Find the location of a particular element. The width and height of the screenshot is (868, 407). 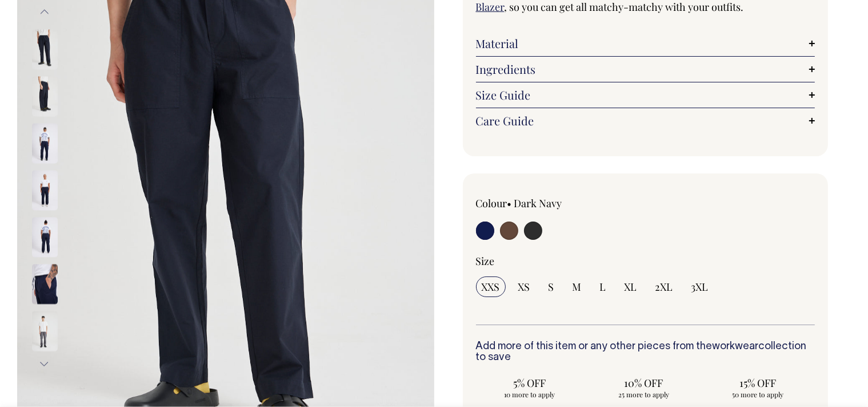

span: 15% OFF is located at coordinates (758, 383).